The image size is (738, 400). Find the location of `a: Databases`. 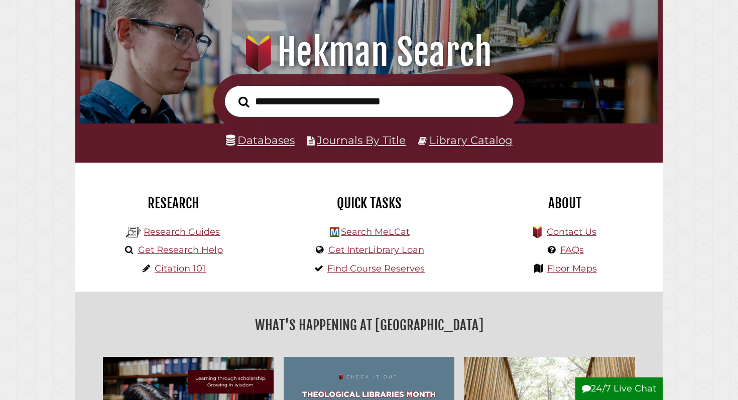

a: Databases is located at coordinates (260, 140).